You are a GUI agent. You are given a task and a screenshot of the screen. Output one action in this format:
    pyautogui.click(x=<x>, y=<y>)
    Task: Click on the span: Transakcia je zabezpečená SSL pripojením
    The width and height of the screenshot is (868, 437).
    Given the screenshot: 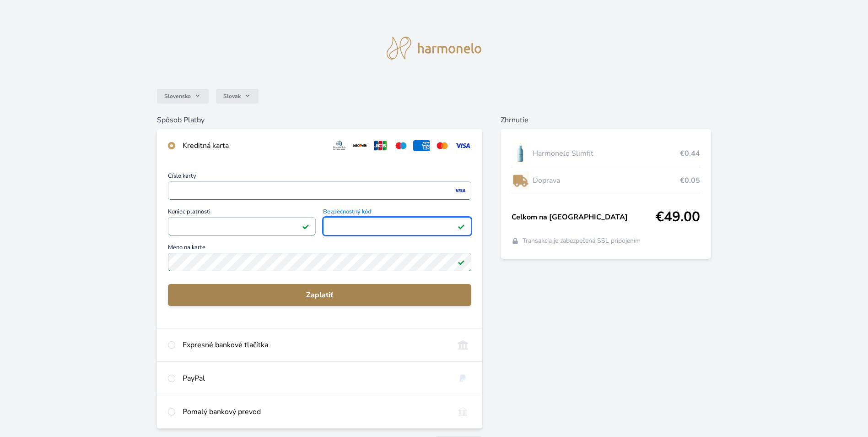 What is the action you would take?
    pyautogui.click(x=582, y=241)
    